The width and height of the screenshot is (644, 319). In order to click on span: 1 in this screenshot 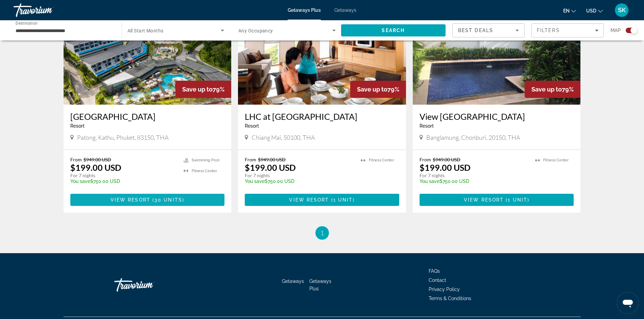, I will do `click(322, 233)`.